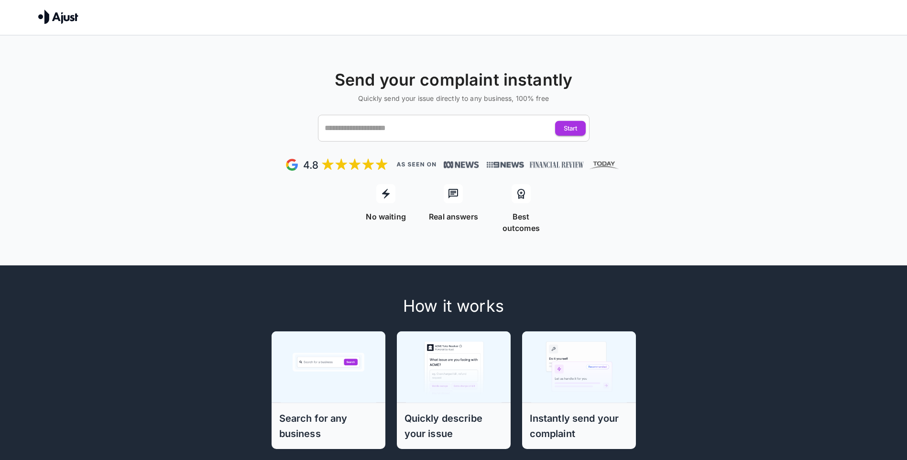 The width and height of the screenshot is (907, 460). What do you see at coordinates (329, 367) in the screenshot?
I see `img: Step 1` at bounding box center [329, 367].